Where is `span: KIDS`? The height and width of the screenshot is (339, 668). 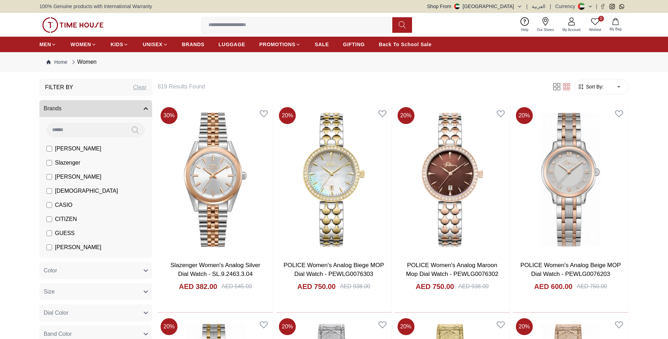 span: KIDS is located at coordinates (117, 44).